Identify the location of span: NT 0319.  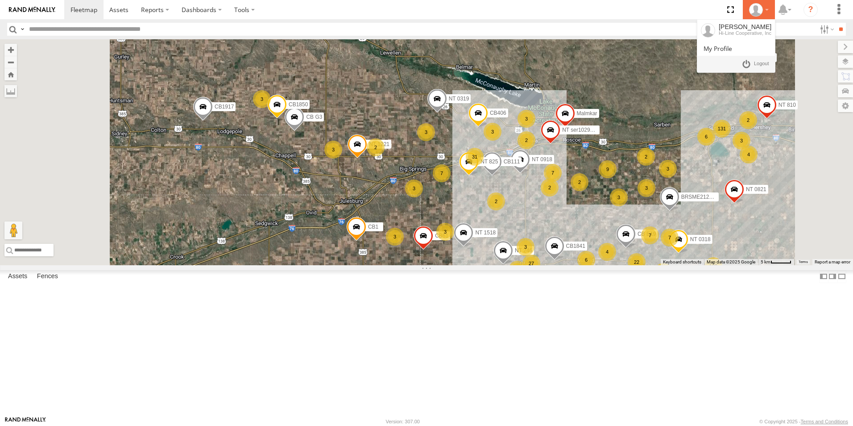
(459, 99).